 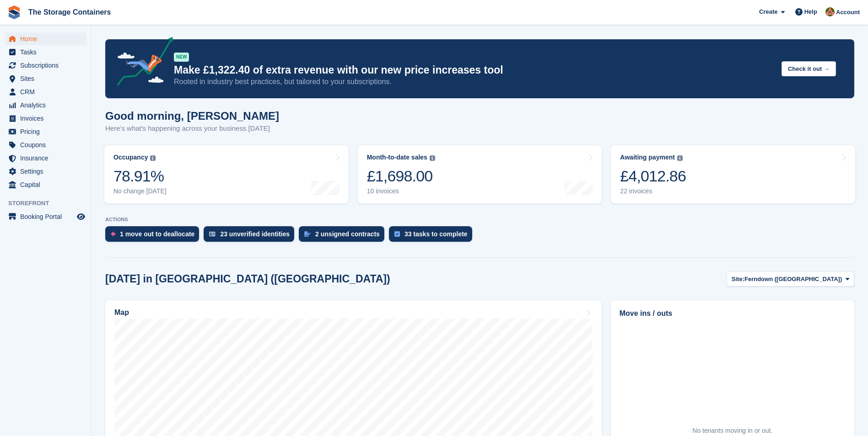 What do you see at coordinates (733, 313) in the screenshot?
I see `h2: Move ins / outs` at bounding box center [733, 313].